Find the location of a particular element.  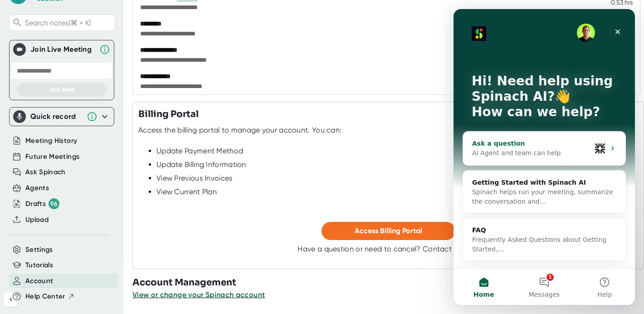

div: FAQFrequently Asked Questions about Getting Started,… is located at coordinates (91, 231).